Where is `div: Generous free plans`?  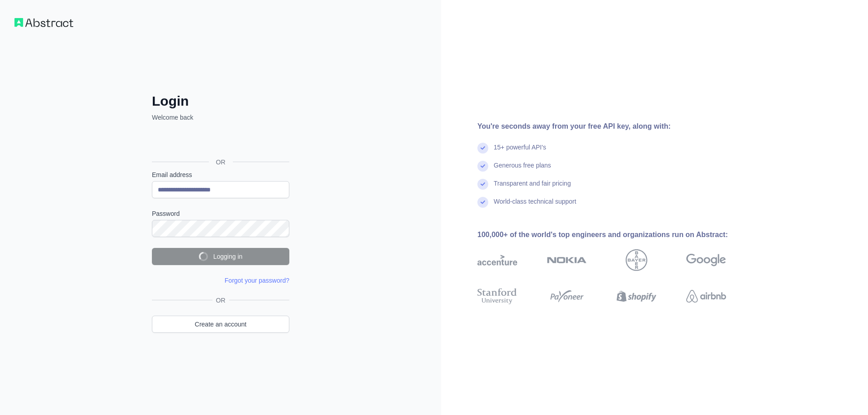
div: Generous free plans is located at coordinates (522, 170).